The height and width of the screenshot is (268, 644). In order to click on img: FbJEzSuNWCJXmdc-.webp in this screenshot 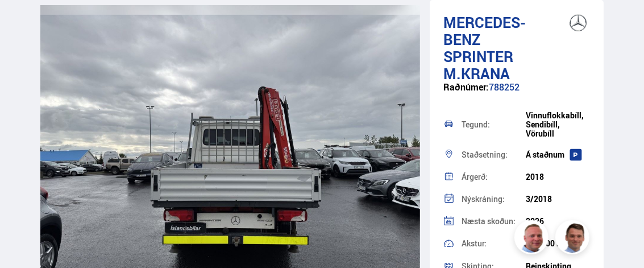, I will do `click(574, 239)`.